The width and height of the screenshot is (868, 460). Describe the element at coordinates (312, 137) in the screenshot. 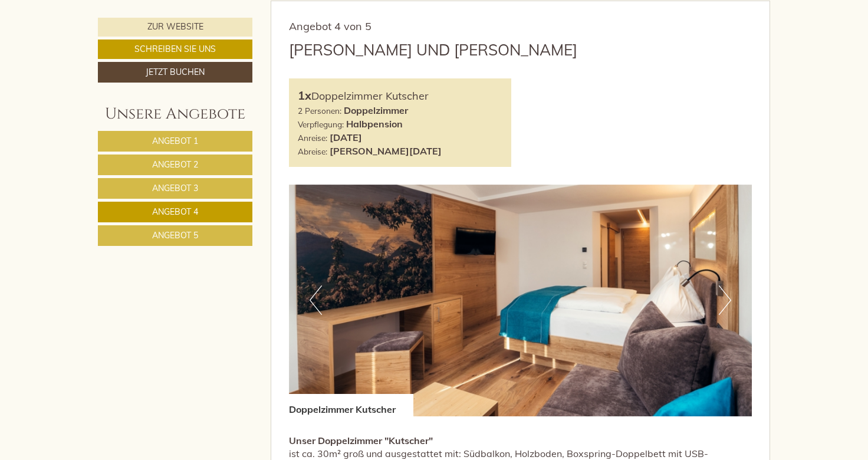

I see `small: Anreise:` at that location.